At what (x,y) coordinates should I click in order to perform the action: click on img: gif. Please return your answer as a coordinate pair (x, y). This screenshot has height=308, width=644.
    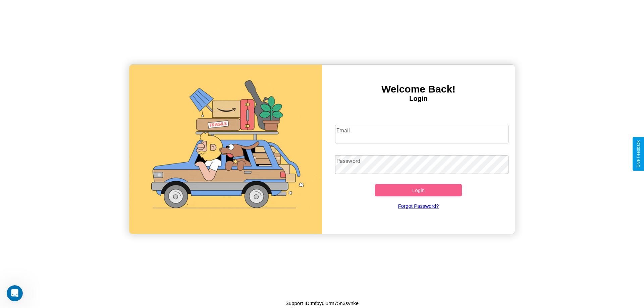
    Looking at the image, I should click on (225, 149).